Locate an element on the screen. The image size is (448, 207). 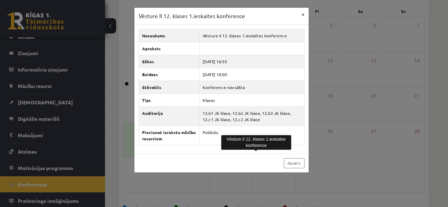
td: Konference nav sākta is located at coordinates (251, 87).